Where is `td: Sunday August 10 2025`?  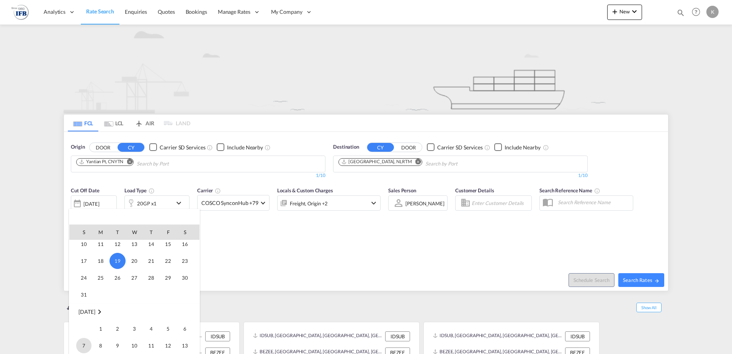 td: Sunday August 10 2025 is located at coordinates (81, 244).